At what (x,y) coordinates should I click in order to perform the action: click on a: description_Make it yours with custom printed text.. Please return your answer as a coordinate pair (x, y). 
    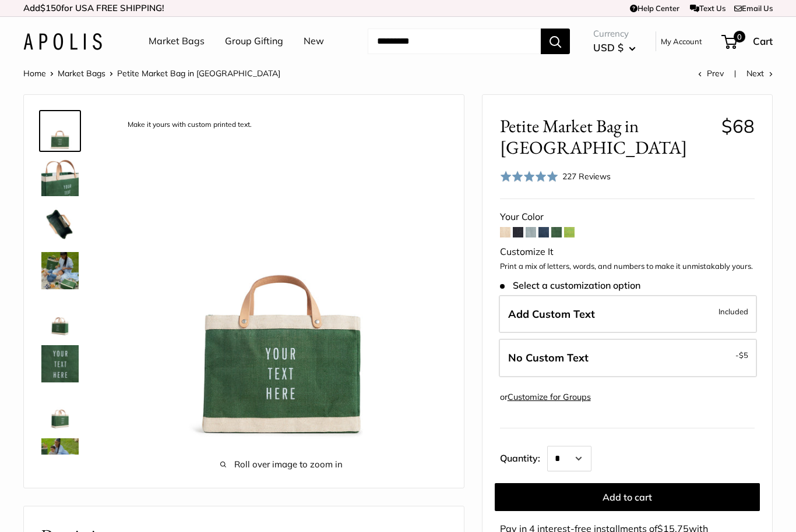
    Looking at the image, I should click on (60, 131).